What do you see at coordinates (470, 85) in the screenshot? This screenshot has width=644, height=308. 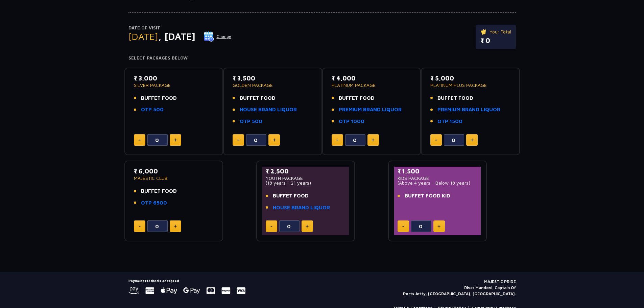 I see `p: PLATINUM PLUS PACKAGE` at bounding box center [470, 85].